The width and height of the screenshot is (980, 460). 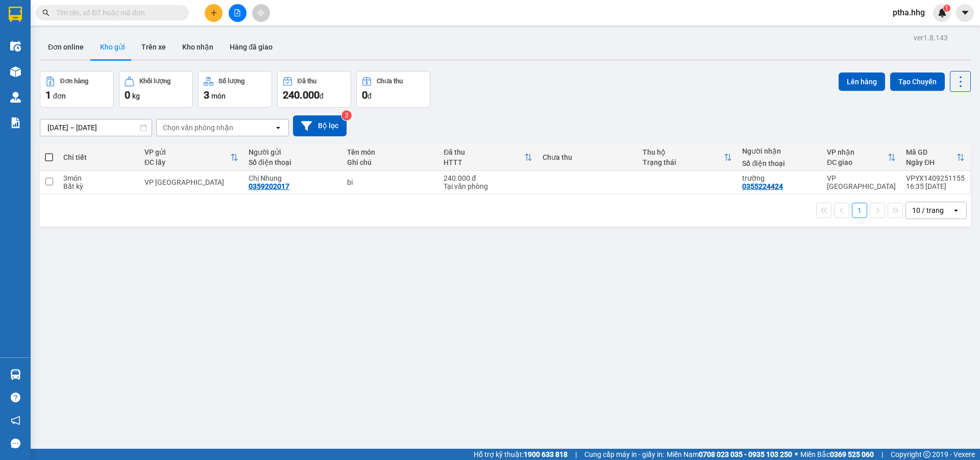 What do you see at coordinates (935, 178) in the screenshot?
I see `div: VPYX1409251155` at bounding box center [935, 178].